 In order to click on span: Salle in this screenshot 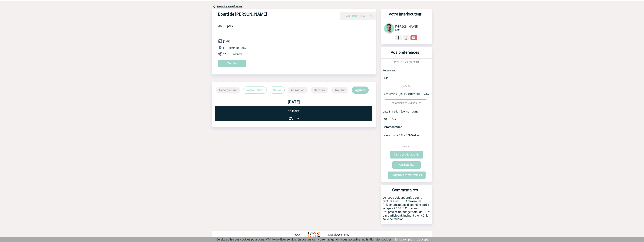, I will do `click(385, 78)`.